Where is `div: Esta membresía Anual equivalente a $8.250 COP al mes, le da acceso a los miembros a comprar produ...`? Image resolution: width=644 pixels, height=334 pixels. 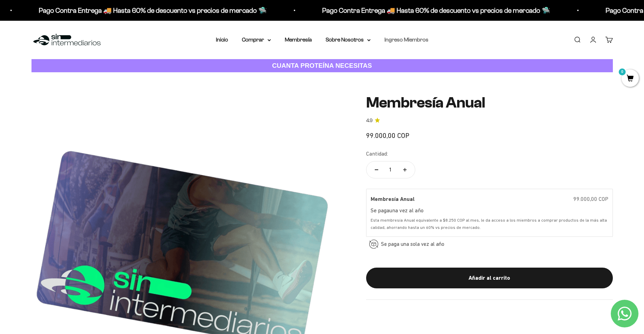
div: Esta membresía Anual equivalente a $8.250 COP al mes, le da acceso a los miembros a comprar produ... is located at coordinates (490, 224).